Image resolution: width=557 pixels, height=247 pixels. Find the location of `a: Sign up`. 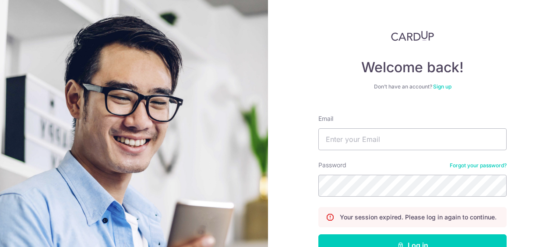

a: Sign up is located at coordinates (442, 86).